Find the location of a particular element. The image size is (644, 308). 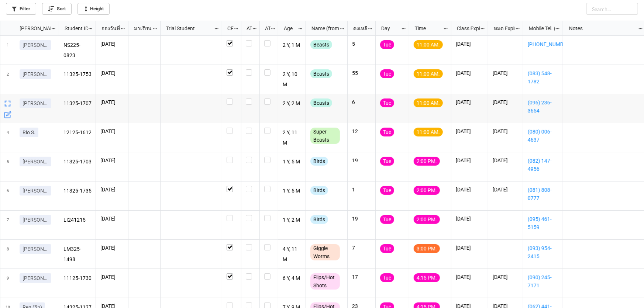

p: 11325-1735 is located at coordinates (77, 191).